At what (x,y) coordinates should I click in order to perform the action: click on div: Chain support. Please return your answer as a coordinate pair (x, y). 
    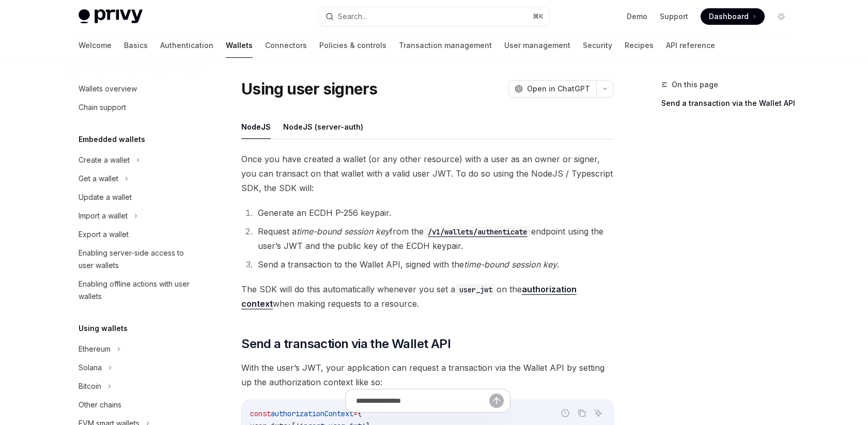
    Looking at the image, I should click on (102, 108).